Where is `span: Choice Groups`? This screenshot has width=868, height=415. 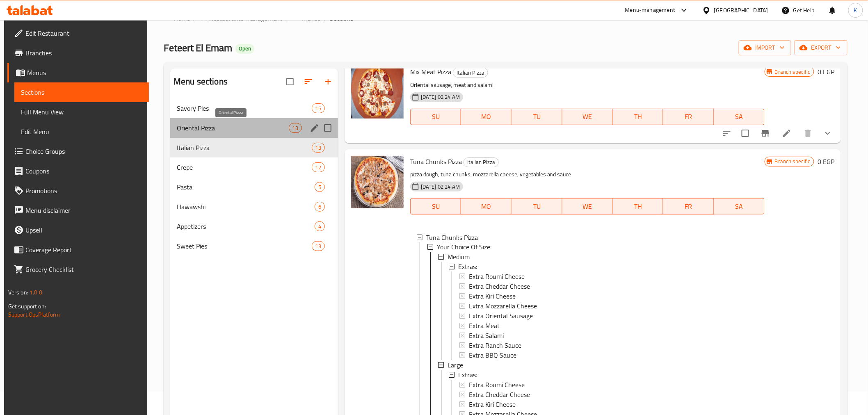 span: Choice Groups is located at coordinates (84, 151).